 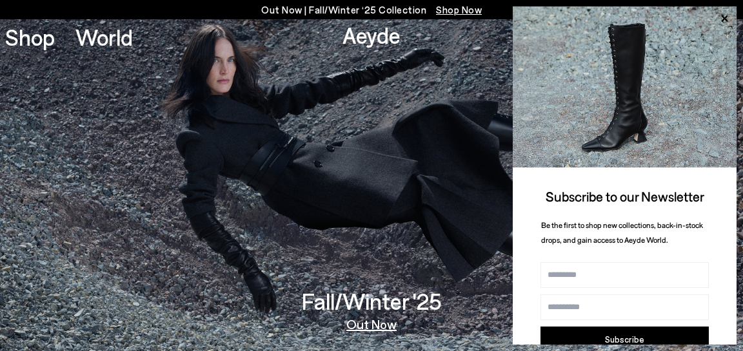 What do you see at coordinates (104, 37) in the screenshot?
I see `a: World` at bounding box center [104, 37].